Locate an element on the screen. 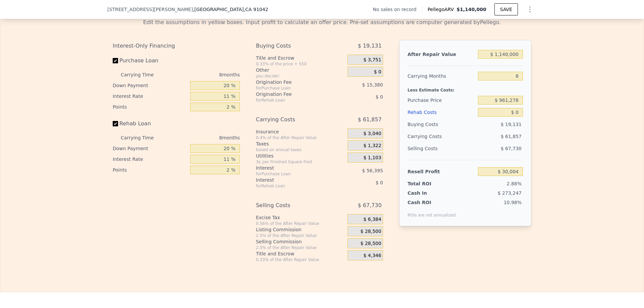 The height and width of the screenshot is (308, 644). input: Purchase Loan is located at coordinates (116, 61).